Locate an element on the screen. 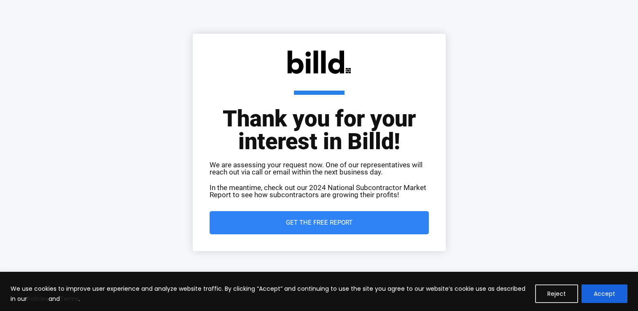 Image resolution: width=638 pixels, height=311 pixels. button: Reject is located at coordinates (557, 294).